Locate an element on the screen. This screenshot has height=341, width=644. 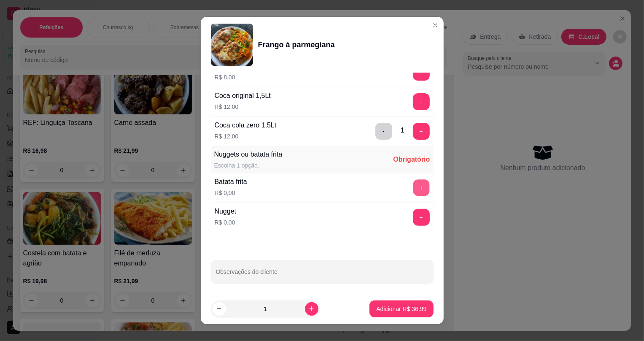
p: R$ 8,00 is located at coordinates (234, 77).